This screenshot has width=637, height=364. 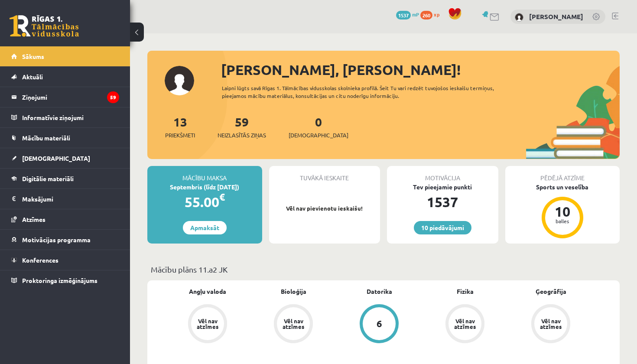 What do you see at coordinates (205, 202) in the screenshot?
I see `div: 55.00` at bounding box center [205, 202].